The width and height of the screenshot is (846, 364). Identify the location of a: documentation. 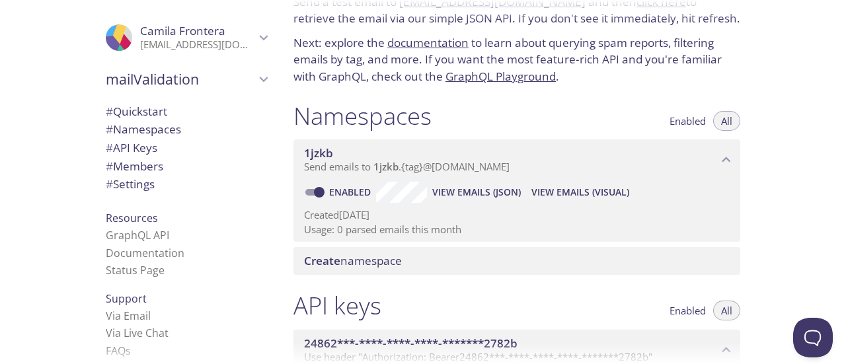
(427, 42).